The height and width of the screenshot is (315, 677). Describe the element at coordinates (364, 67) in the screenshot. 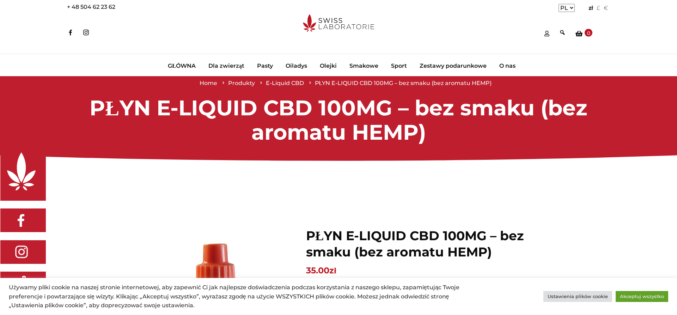

I see `a: Smakowe` at that location.